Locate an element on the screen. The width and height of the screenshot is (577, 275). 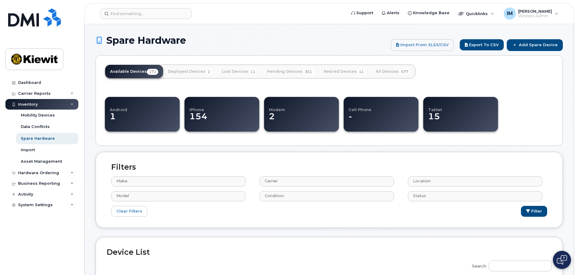
a: Lost Devices11 is located at coordinates (240, 71).